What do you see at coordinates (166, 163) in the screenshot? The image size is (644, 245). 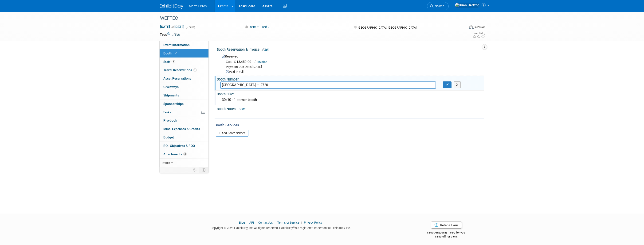 I see `span: more` at bounding box center [166, 163].